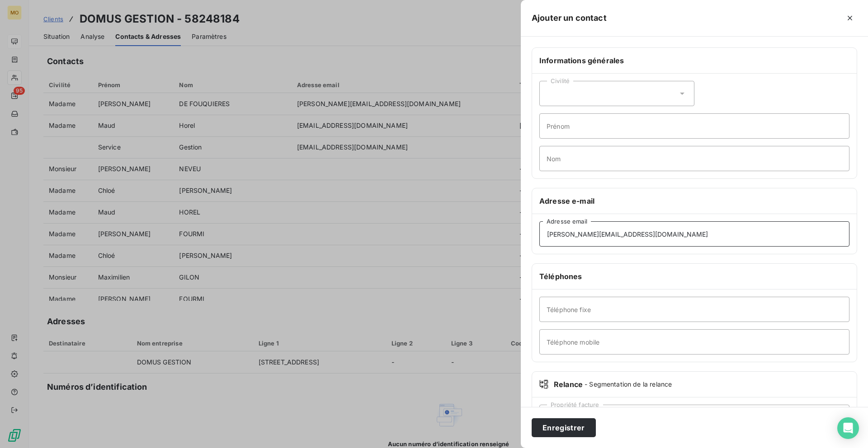 Image resolution: width=868 pixels, height=448 pixels. What do you see at coordinates (694, 201) in the screenshot?
I see `h6: Adresse e-mail` at bounding box center [694, 201].